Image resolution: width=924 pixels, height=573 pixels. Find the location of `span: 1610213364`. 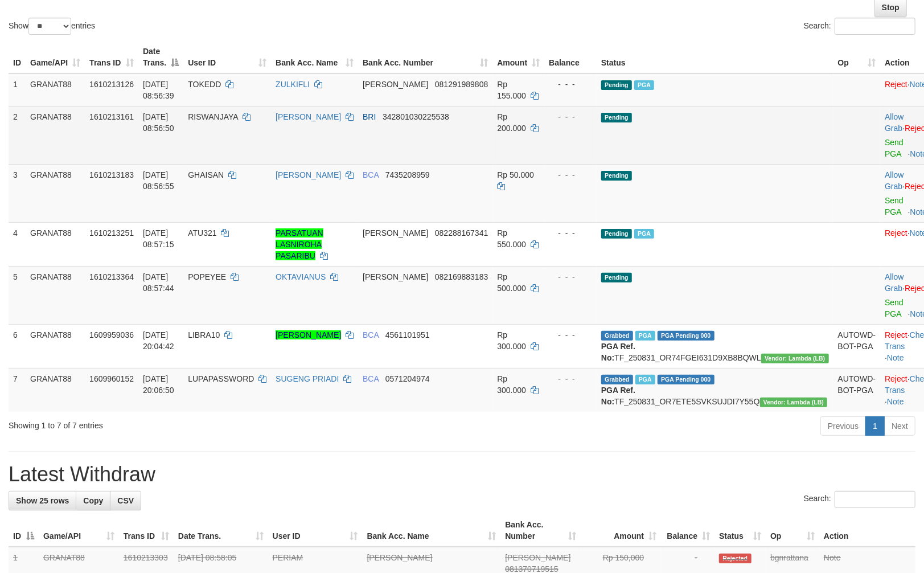

span: 1610213364 is located at coordinates (111, 277).